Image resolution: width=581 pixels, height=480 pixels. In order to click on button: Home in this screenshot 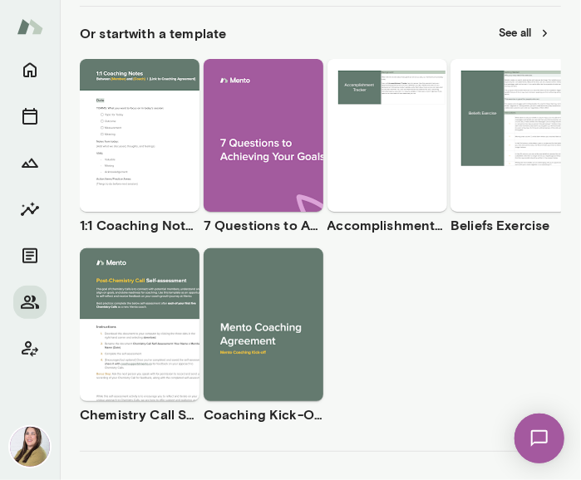, I will do `click(30, 70)`.